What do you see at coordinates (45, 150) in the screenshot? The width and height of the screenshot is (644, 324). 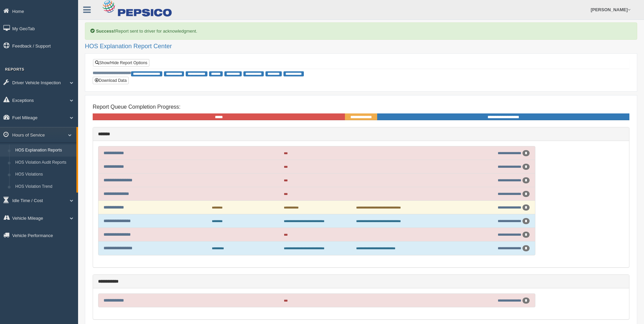 I see `a: HOS Explanation Reports` at bounding box center [45, 150].